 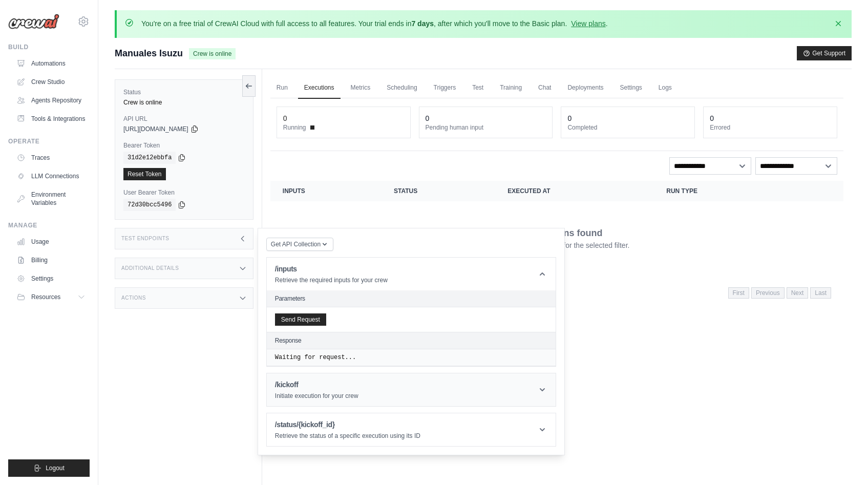 I want to click on th: Run Type, so click(x=720, y=191).